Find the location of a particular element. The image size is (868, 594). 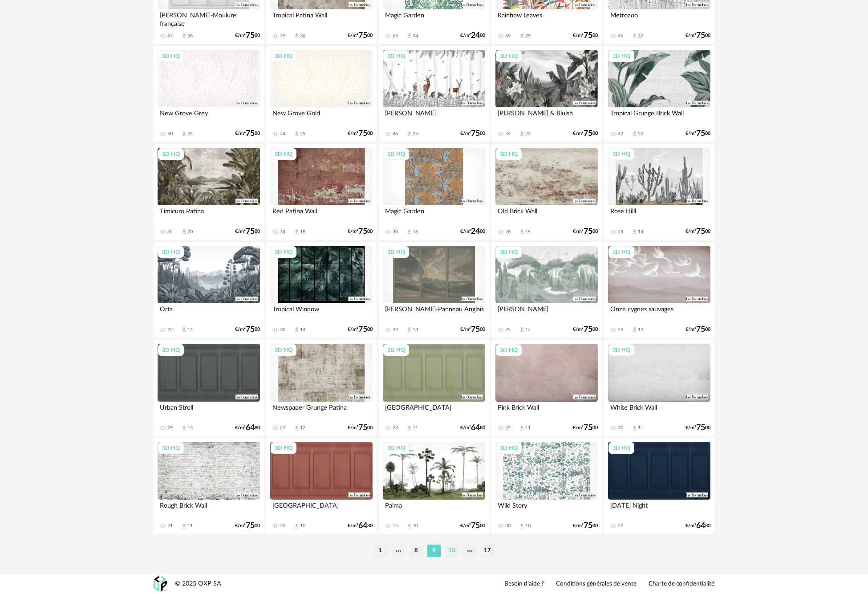

a: 3D HQ Old Brick Wall 28 Download icon 15 €/m²7500 is located at coordinates (547, 192).